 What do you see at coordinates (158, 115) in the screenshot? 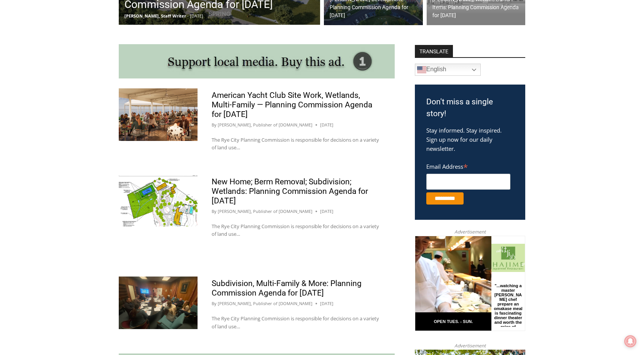
I see `a: (PHOTO: Rendering of a new clubhouse terrace at American Yacht Club on Milton Point. On the Plann...` at bounding box center [158, 115].